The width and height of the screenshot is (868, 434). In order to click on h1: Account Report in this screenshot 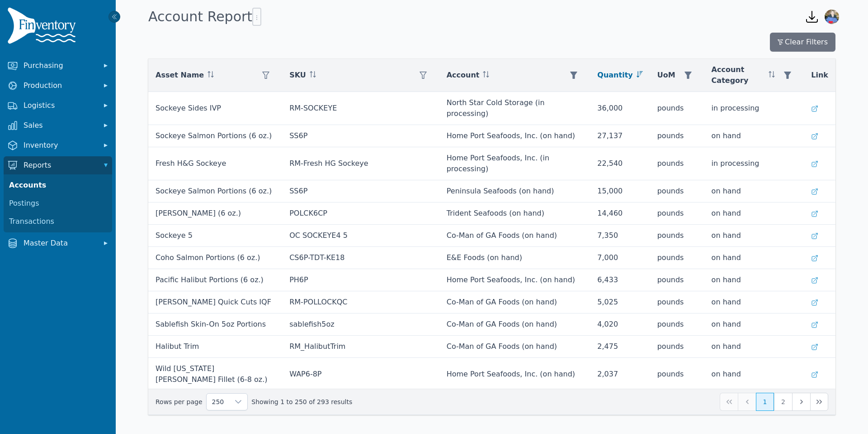, I will do `click(205, 16)`.